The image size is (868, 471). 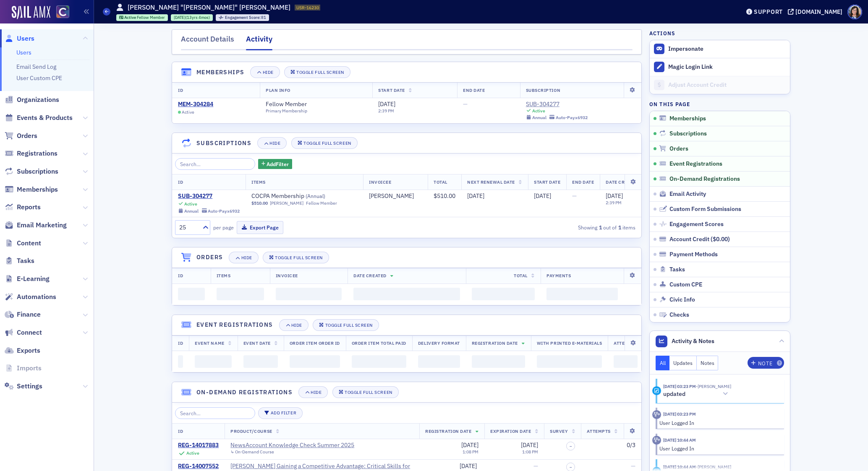 I want to click on a: Events & Products, so click(x=39, y=118).